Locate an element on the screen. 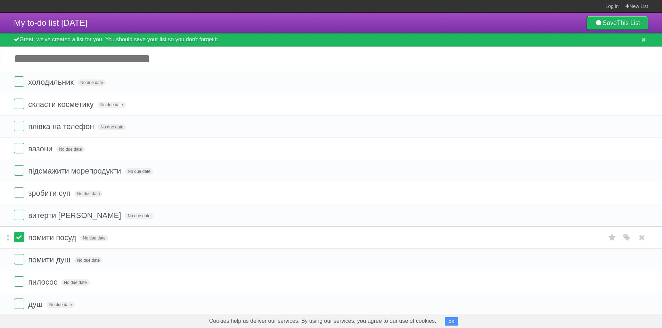  b: This List is located at coordinates (628, 23).